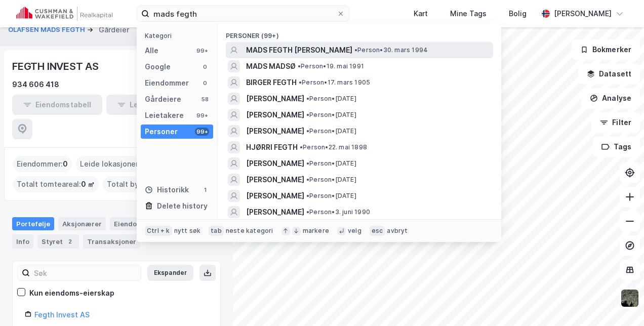 This screenshot has height=326, width=644. Describe the element at coordinates (64, 14) in the screenshot. I see `img: cushman-wakefield-realkapital-logo.202ea83816669bd177139c58696a8fa1.svg` at that location.